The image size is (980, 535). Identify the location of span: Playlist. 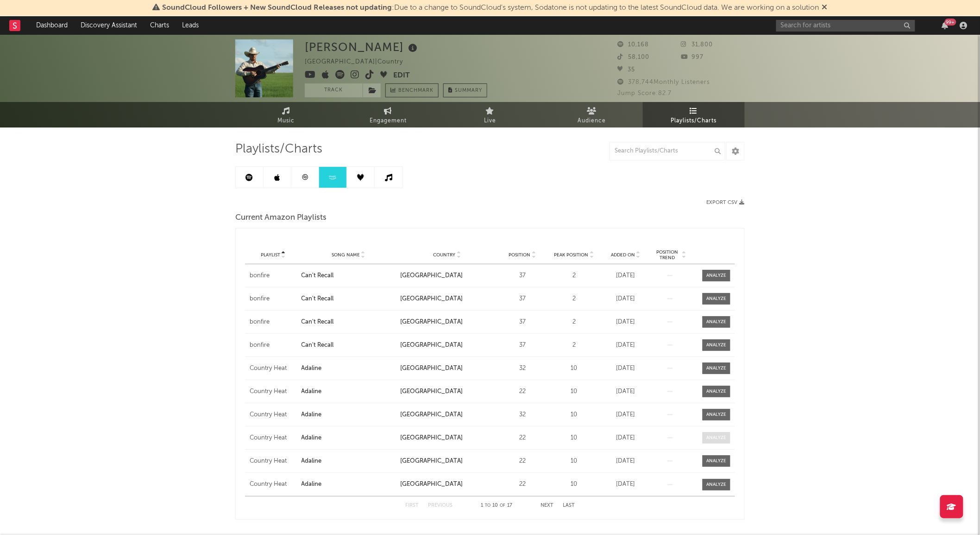
(271, 255).